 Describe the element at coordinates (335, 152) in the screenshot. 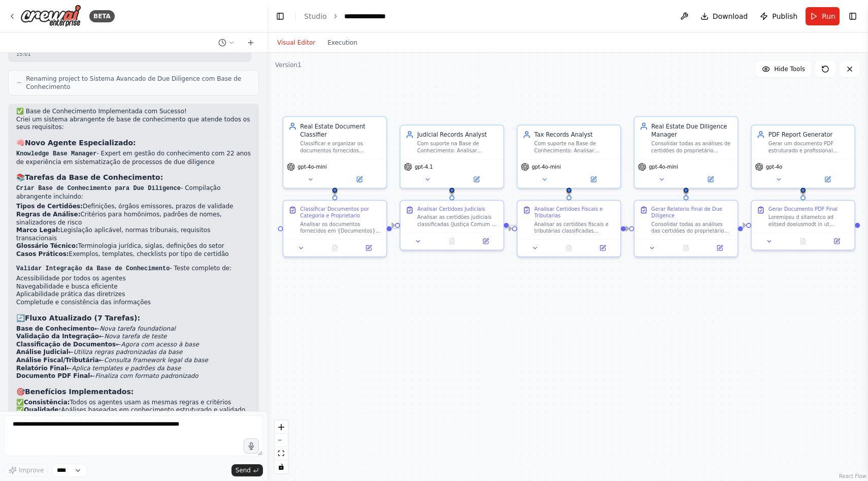

I see `div: Real Estate Document ClassifierClassificar e organizar os documentos fornecidos ({Documentos}) po...` at that location.